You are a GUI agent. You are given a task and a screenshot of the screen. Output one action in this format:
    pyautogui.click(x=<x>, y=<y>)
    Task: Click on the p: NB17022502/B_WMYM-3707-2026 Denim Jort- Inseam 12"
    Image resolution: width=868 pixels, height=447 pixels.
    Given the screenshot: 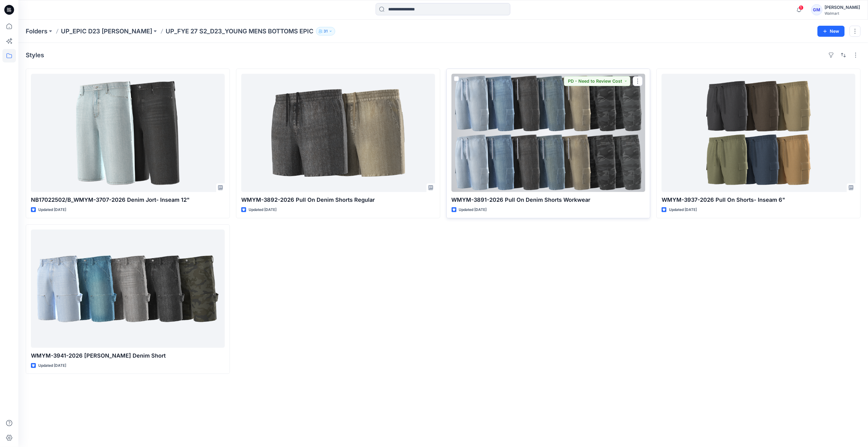 What is the action you would take?
    pyautogui.click(x=128, y=200)
    